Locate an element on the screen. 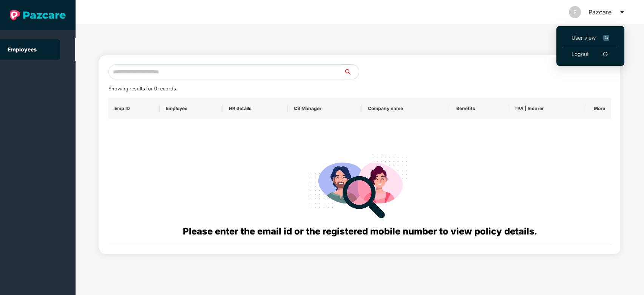  th: Emp ID is located at coordinates (134, 109).